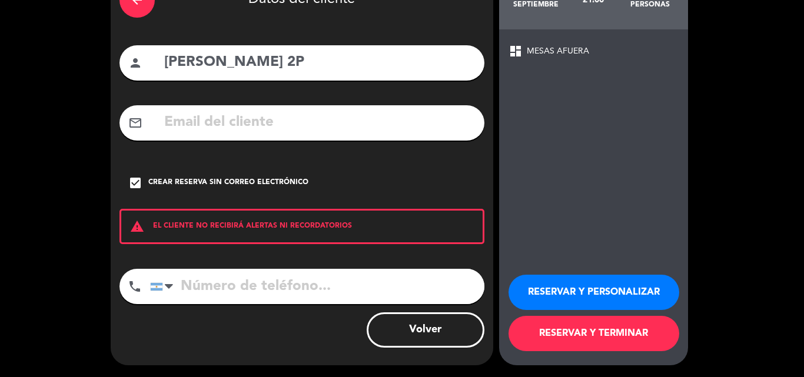 The image size is (804, 377). Describe the element at coordinates (319, 122) in the screenshot. I see `input: Email del cliente` at that location.